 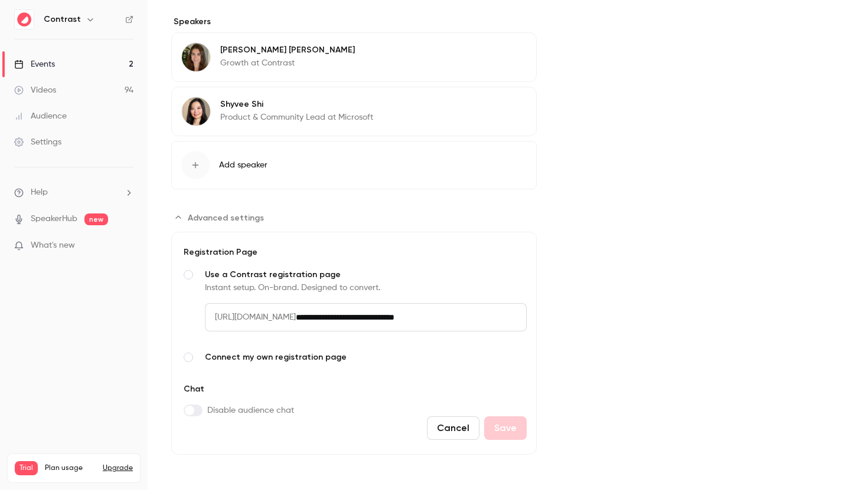 What do you see at coordinates (26, 468) in the screenshot?
I see `span: Trial` at bounding box center [26, 468].